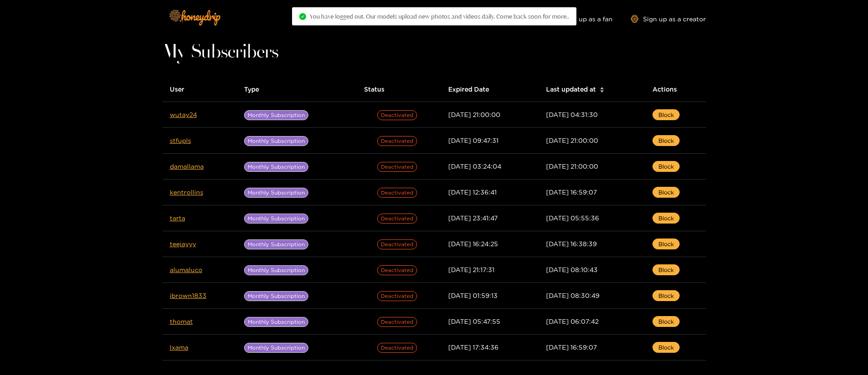 This screenshot has width=868, height=375. I want to click on a: tarta, so click(177, 217).